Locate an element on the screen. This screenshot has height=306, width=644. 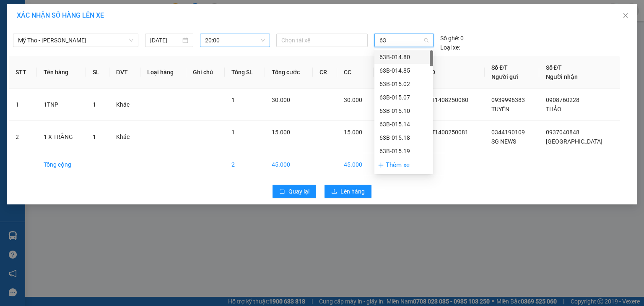
td: 1 is located at coordinates (23, 104).